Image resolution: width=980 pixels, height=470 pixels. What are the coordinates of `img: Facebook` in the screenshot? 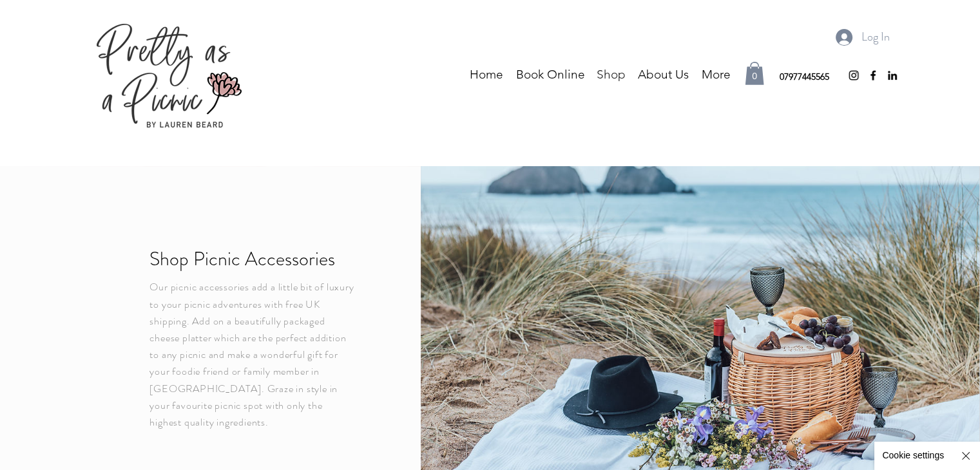 It's located at (873, 75).